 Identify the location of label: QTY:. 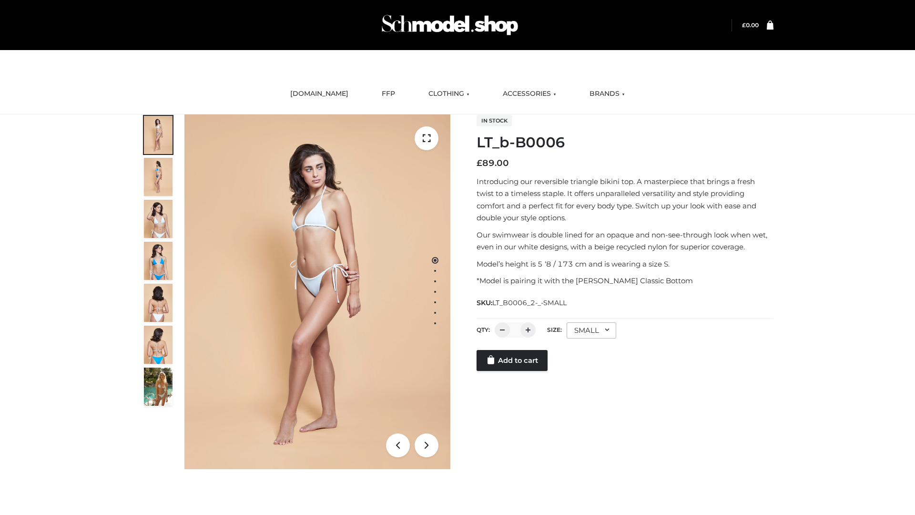
(483, 329).